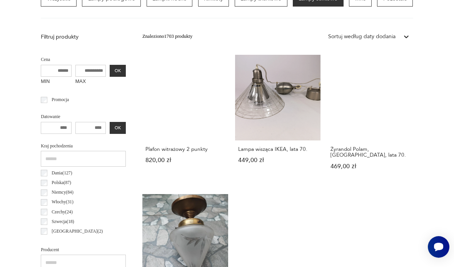 This screenshot has width=454, height=267. Describe the element at coordinates (83, 37) in the screenshot. I see `p: Filtruj produkty` at that location.